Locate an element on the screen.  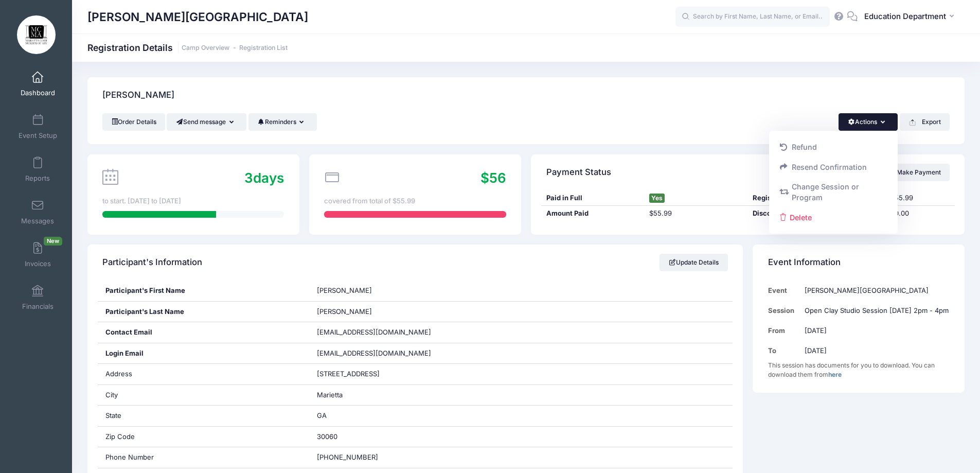
span: Yes is located at coordinates (656, 198).